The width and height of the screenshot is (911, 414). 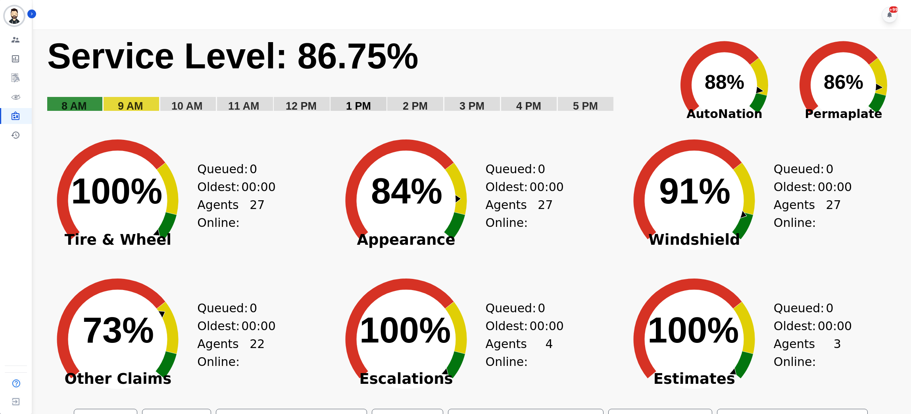 What do you see at coordinates (894, 10) in the screenshot?
I see `div: +99` at bounding box center [894, 10].